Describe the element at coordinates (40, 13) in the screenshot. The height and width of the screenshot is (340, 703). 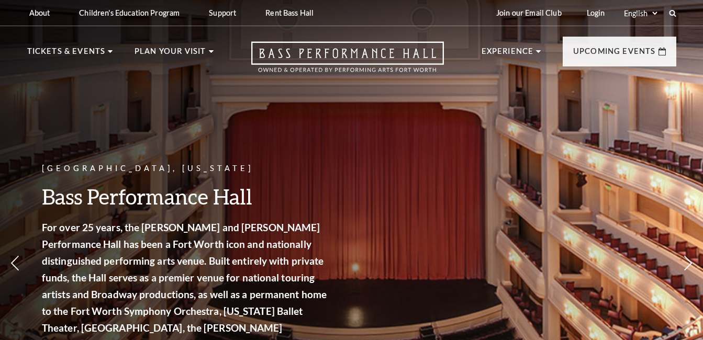
I see `p: About` at that location.